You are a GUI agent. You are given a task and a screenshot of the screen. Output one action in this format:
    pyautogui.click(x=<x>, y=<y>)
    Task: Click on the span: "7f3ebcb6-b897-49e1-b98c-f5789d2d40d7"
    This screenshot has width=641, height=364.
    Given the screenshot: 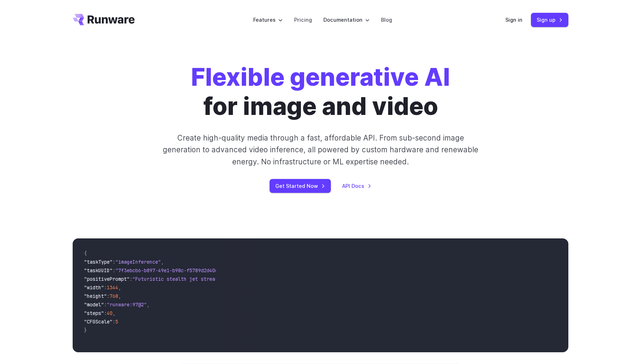 What is the action you would take?
    pyautogui.click(x=169, y=270)
    